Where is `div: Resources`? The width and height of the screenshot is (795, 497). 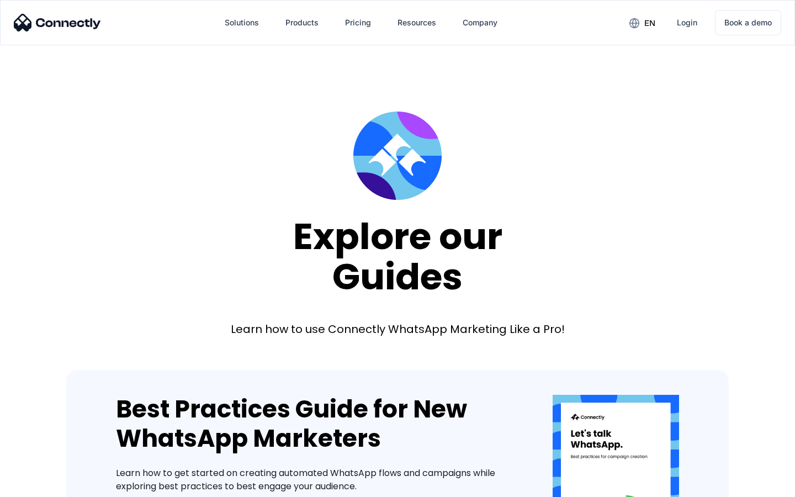
div: Resources is located at coordinates (417, 23).